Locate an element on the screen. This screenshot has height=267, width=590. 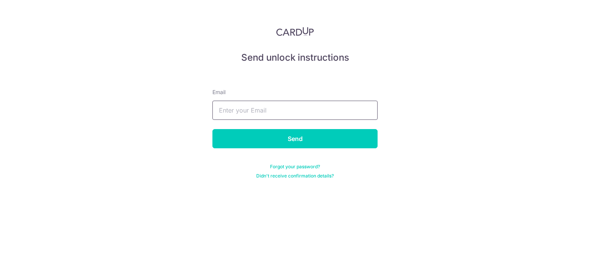
a: Forgot your password? is located at coordinates (295, 167).